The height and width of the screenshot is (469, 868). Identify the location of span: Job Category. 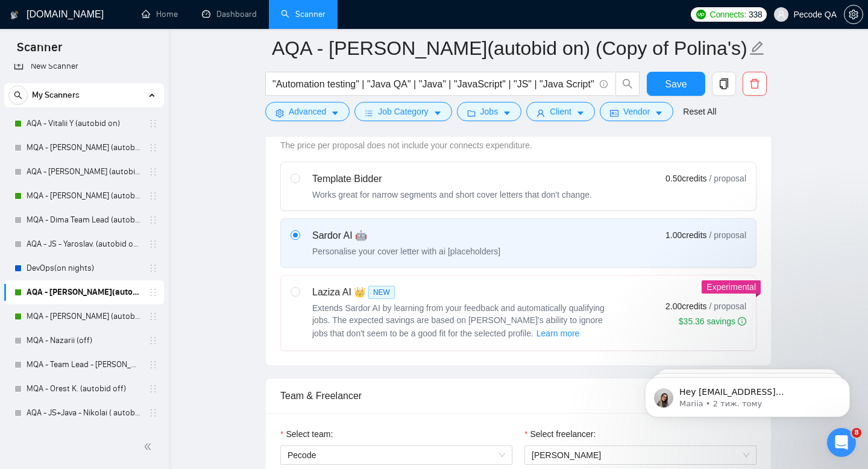
(403, 112).